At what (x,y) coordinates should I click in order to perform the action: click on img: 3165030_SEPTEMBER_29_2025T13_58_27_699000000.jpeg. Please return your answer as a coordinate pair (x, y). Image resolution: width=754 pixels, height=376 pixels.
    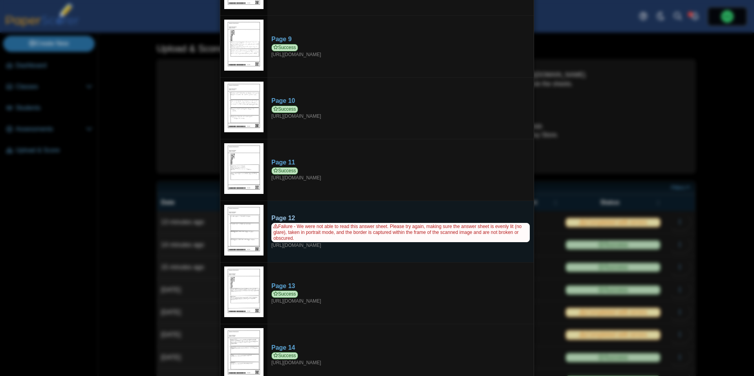
    Looking at the image, I should click on (244, 292).